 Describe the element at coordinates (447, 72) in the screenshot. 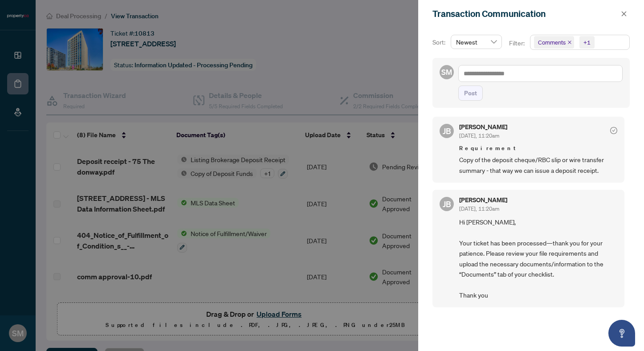

I see `span: SM` at that location.